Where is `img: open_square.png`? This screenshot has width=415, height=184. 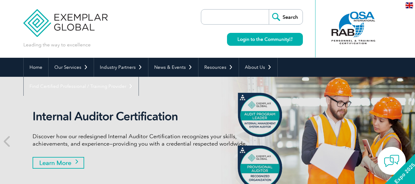 img: open_square.png is located at coordinates (290, 39).